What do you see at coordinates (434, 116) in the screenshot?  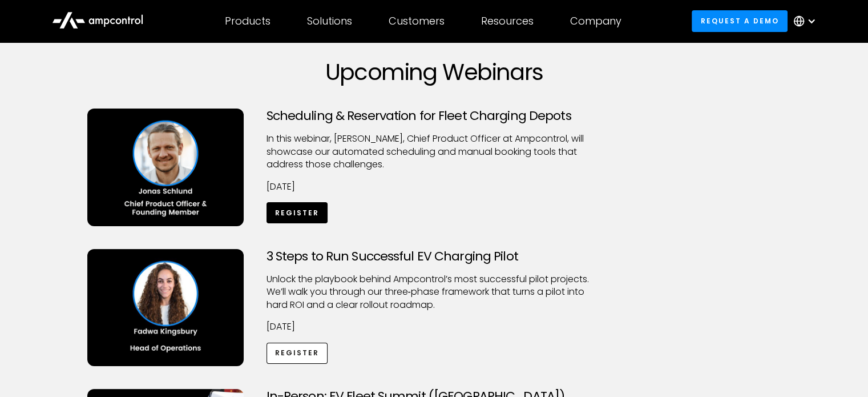 I see `h3: Scheduling & Reservation for Fleet Charging Depots` at bounding box center [434, 116].